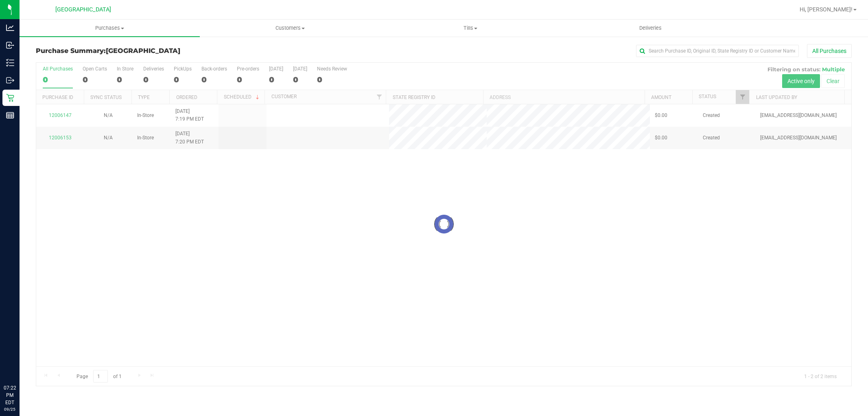 Image resolution: width=868 pixels, height=416 pixels. Describe the element at coordinates (470, 28) in the screenshot. I see `a: Tills` at that location.